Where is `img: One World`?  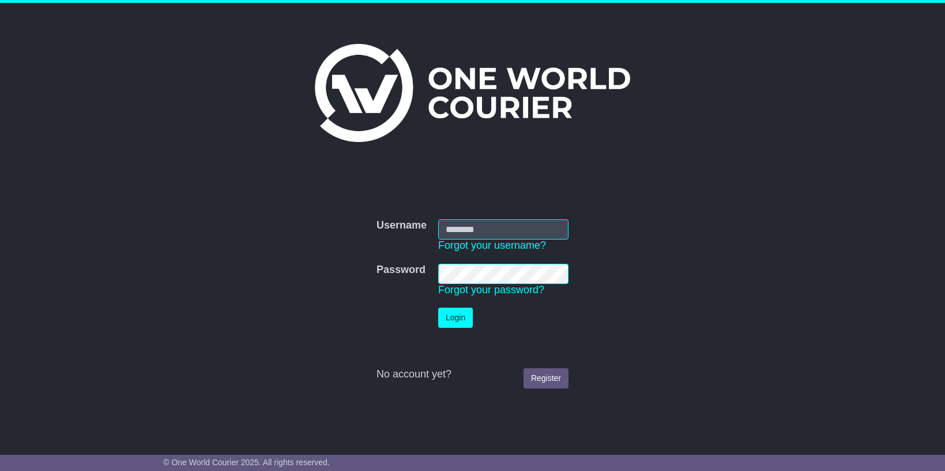 img: One World is located at coordinates (472, 93).